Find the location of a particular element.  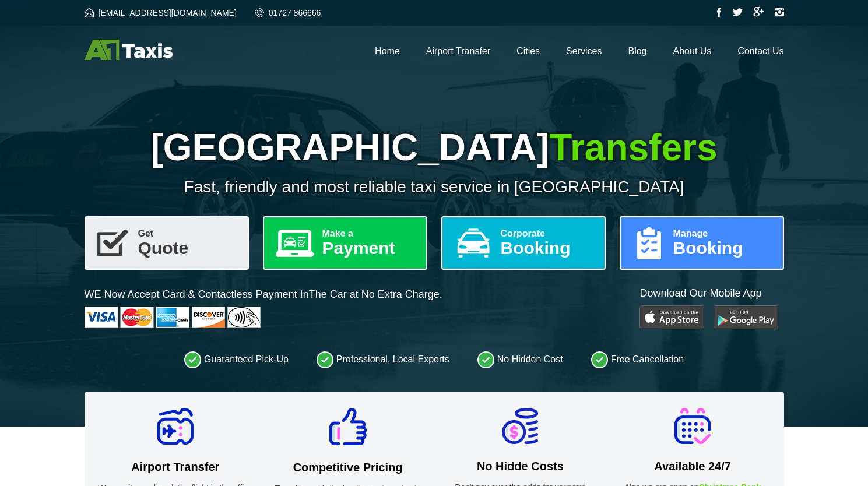

img: Competitive Pricing Icon is located at coordinates (348, 427).